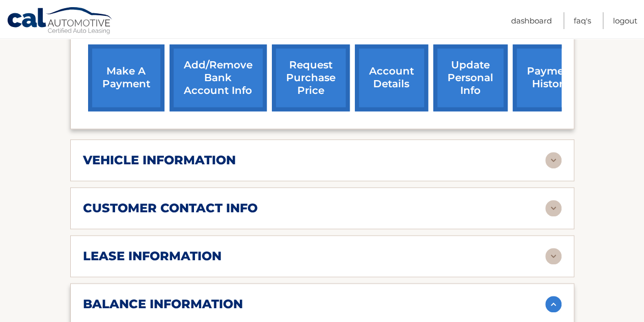  Describe the element at coordinates (153, 256) in the screenshot. I see `h2: lease information` at that location.